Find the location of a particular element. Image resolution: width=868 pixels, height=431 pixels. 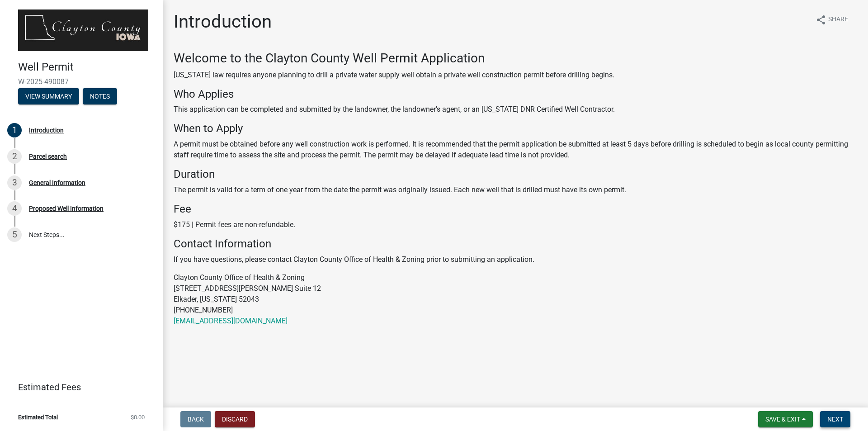

span: $0.00 is located at coordinates (138, 417).